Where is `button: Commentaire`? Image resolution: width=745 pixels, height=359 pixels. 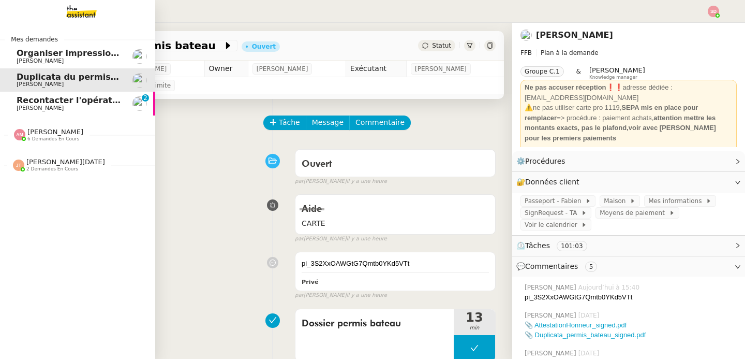 button: Commentaire is located at coordinates (380, 123).